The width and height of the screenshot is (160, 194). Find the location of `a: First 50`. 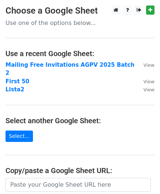

a: First 50 is located at coordinates (17, 81).